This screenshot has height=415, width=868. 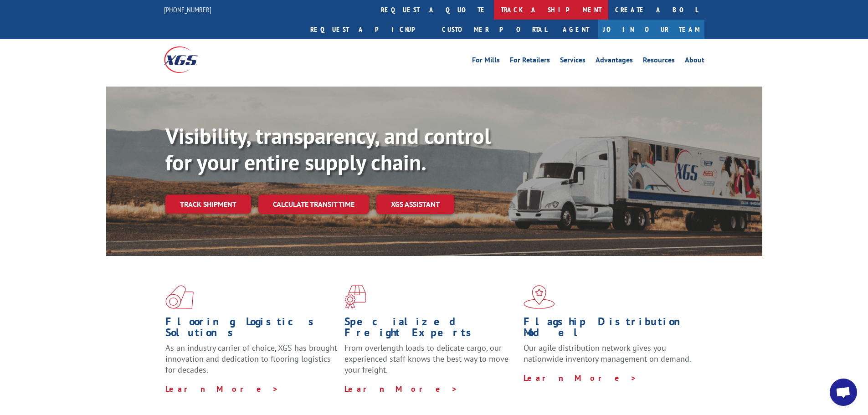 What do you see at coordinates (486, 61) in the screenshot?
I see `a: For Mills` at bounding box center [486, 61].